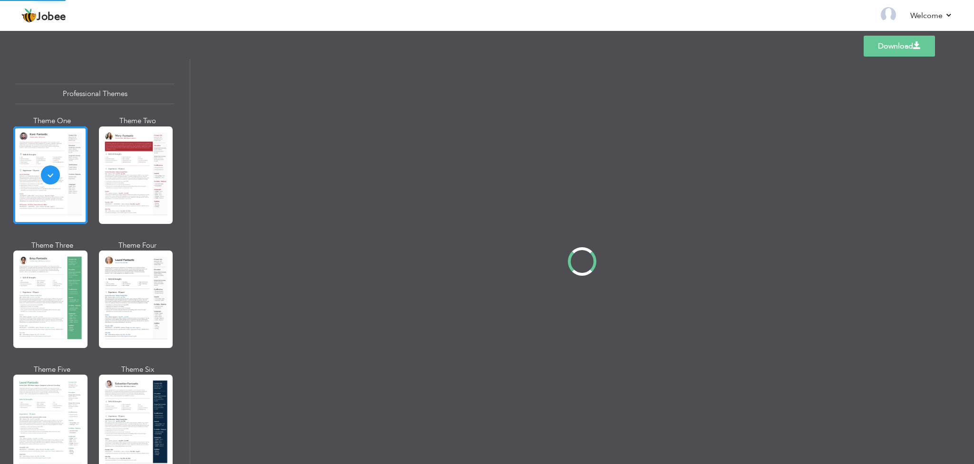 This screenshot has width=974, height=464. Describe the element at coordinates (44, 16) in the screenshot. I see `a: Jobee` at that location.